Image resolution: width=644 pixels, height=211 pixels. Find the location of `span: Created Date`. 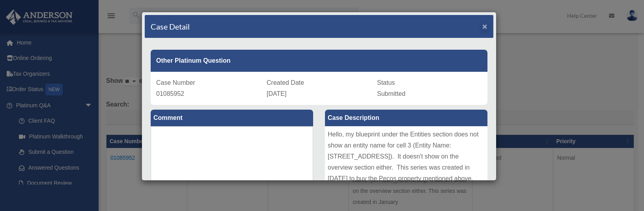

span: Created Date is located at coordinates (285, 83).